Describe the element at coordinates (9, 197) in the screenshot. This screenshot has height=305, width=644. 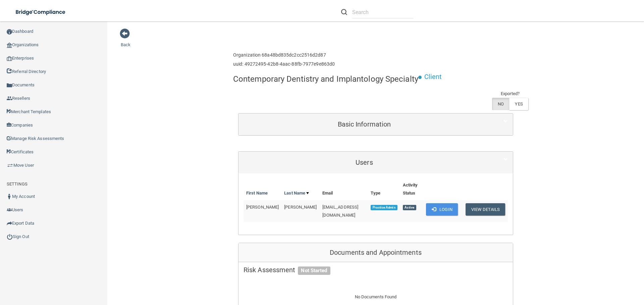
I see `img: ic_user_dark.df1a06c3.png` at that location.